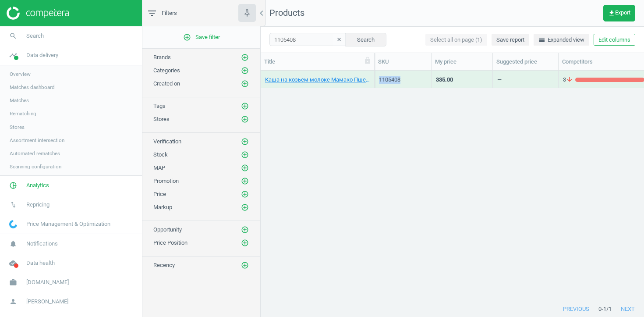  Describe the element at coordinates (452, 186) in the screenshot. I see `div: grid` at that location.